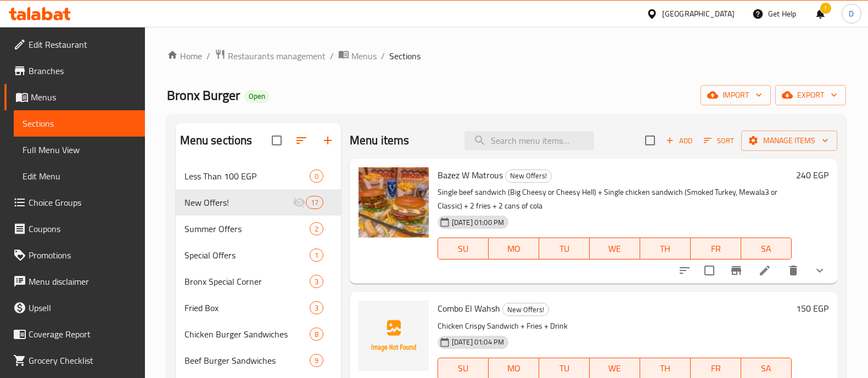  What do you see at coordinates (810, 95) in the screenshot?
I see `button: export` at bounding box center [810, 95].